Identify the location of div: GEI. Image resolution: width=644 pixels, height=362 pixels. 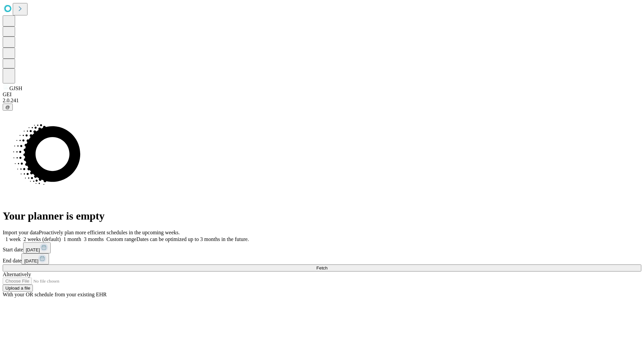
(322, 95).